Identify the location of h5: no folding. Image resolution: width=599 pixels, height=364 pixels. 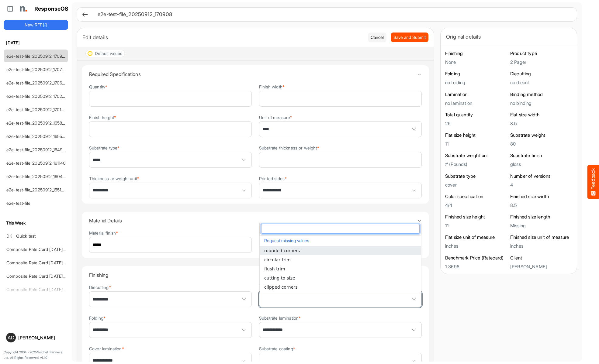
(476, 82).